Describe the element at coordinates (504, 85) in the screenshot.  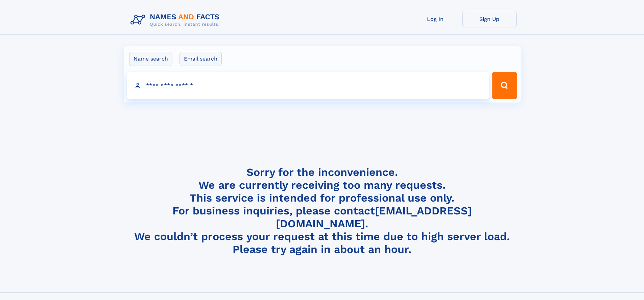
I see `button: Search Button` at that location.